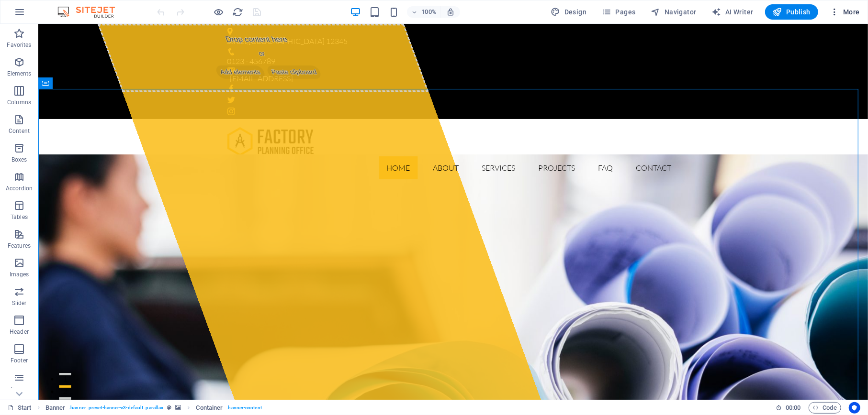 This screenshot has width=868, height=415. Describe the element at coordinates (169, 408) in the screenshot. I see `i: This element is a customizable preset` at that location.